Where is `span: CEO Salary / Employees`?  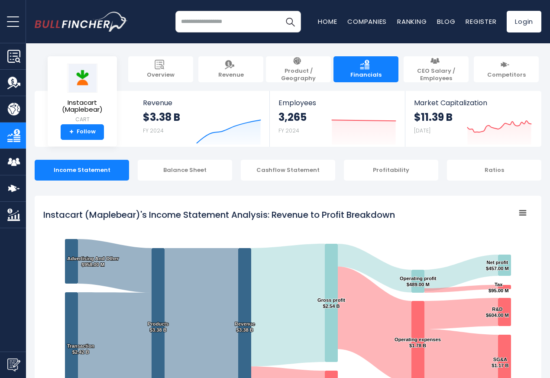 span: CEO Salary / Employees is located at coordinates (436, 75).